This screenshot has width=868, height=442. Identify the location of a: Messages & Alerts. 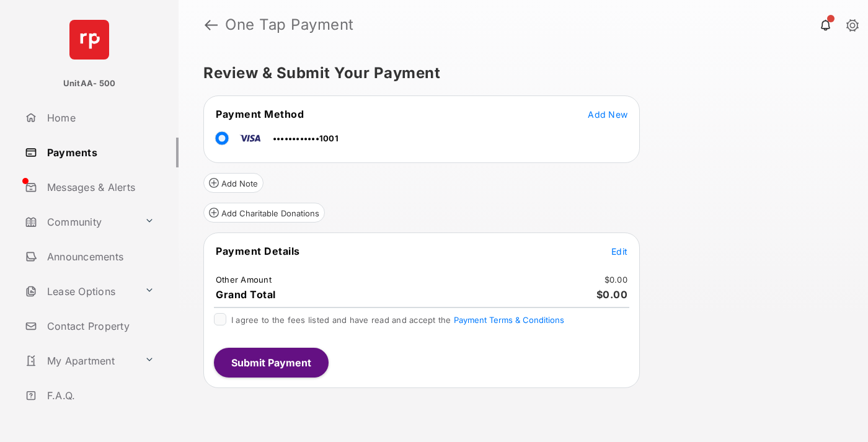
(99, 188).